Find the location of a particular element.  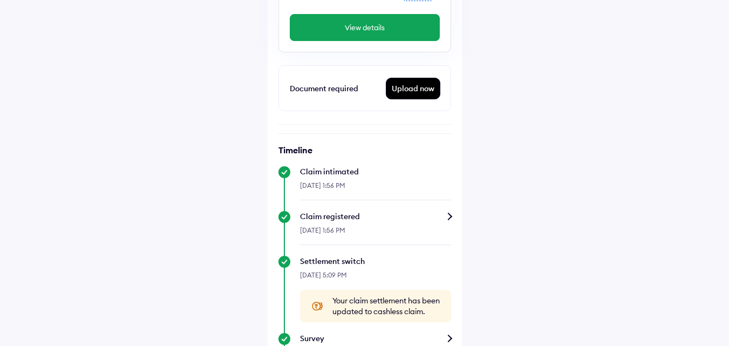

div: Upload now is located at coordinates (413, 89).